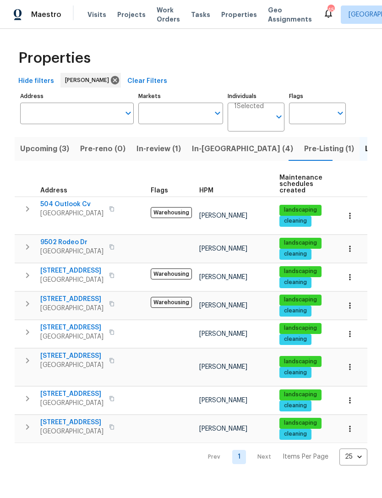 This screenshot has height=498, width=382. What do you see at coordinates (72, 204) in the screenshot?
I see `span: 504 Outlook Cv` at bounding box center [72, 204].